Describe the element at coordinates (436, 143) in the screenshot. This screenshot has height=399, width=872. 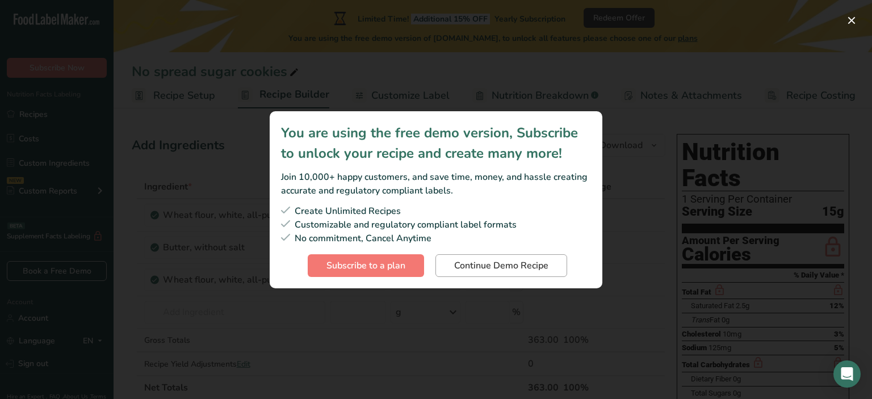
I see `div: You are using the free demo version, Subscribe to unlock your recipe and create many more!` at that location.